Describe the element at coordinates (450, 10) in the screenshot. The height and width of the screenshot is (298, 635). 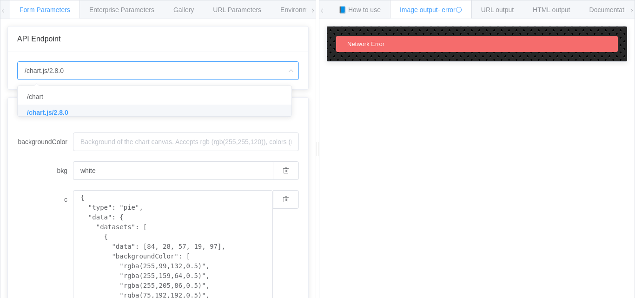
I see `span: - error` at that location.